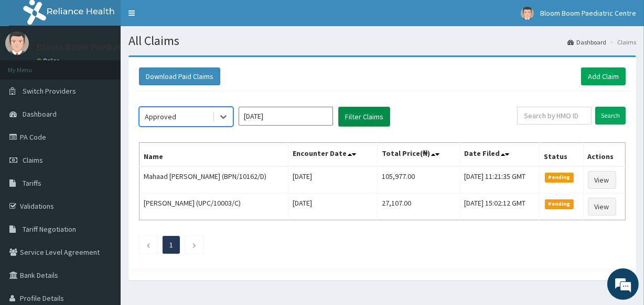 Image resolution: width=644 pixels, height=305 pixels. Describe the element at coordinates (610, 116) in the screenshot. I see `input: Search` at that location.